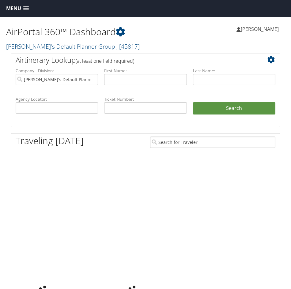  What do you see at coordinates (134, 60) in the screenshot?
I see `h2: Airtinerary Lookup` at bounding box center [134, 60].